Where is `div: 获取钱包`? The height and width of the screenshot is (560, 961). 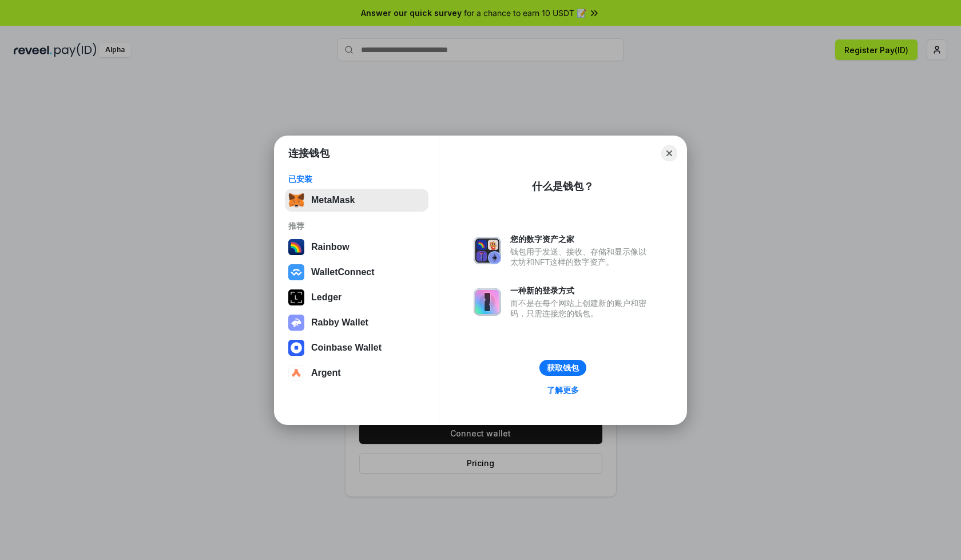 div: 获取钱包 is located at coordinates (563, 368).